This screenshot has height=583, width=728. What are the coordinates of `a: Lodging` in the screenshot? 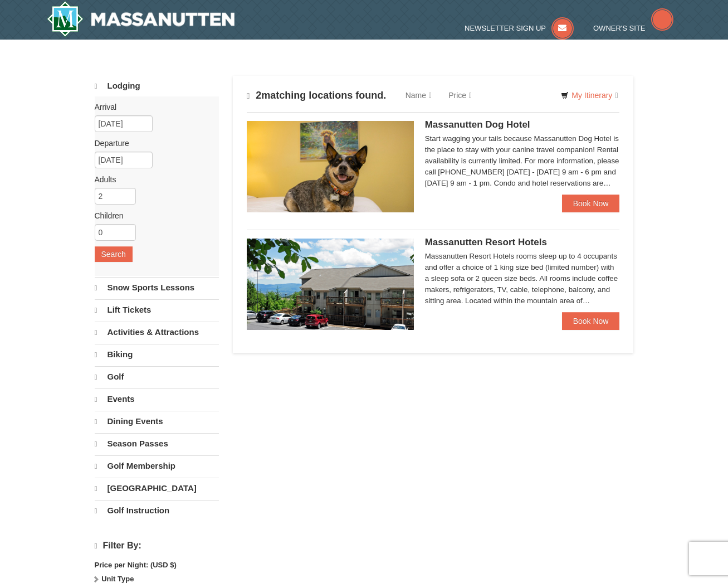 It's located at (156, 86).